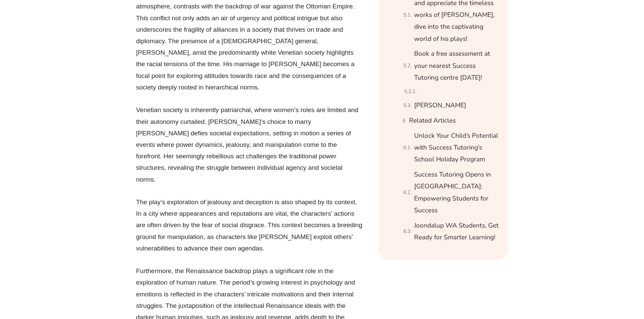 The width and height of the screenshot is (644, 319). I want to click on a: Related Articles, so click(432, 121).